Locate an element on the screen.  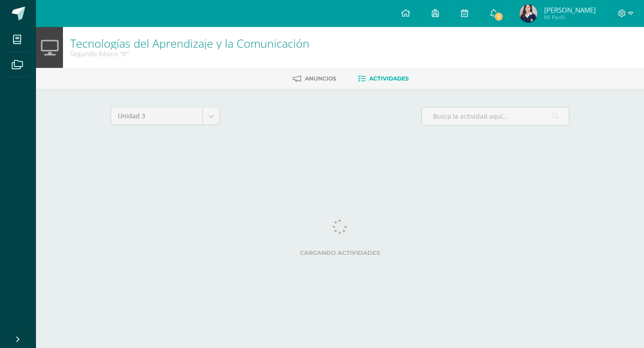
h1: Tecnologías del Aprendizaje y la Comunicación is located at coordinates (190, 43).